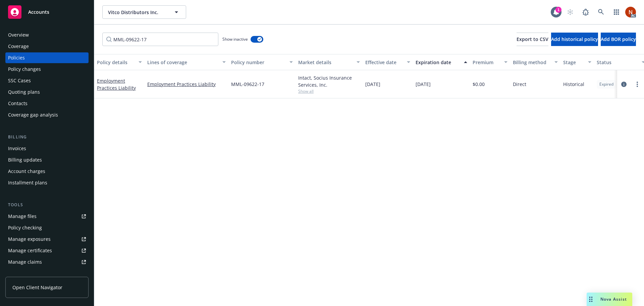 The height and width of the screenshot is (306, 644). Describe the element at coordinates (610, 299) in the screenshot. I see `button: Nova Assist` at that location.